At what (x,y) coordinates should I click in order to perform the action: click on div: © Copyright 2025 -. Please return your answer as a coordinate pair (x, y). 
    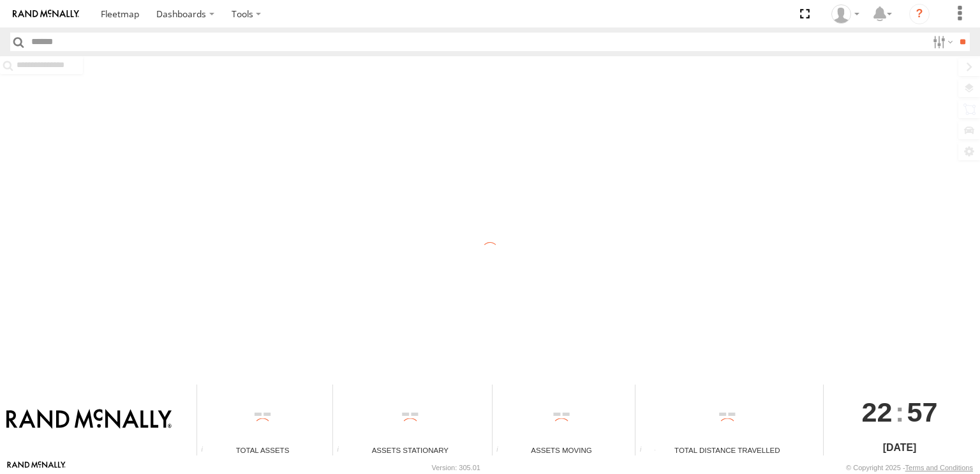
    Looking at the image, I should click on (909, 467).